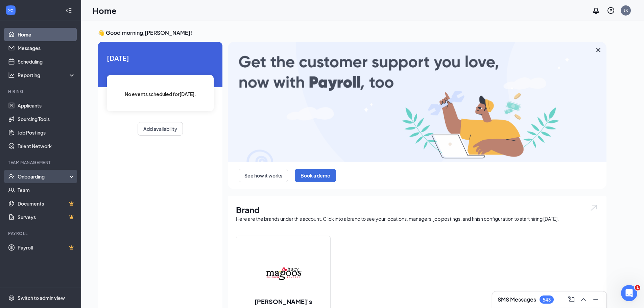 The height and width of the screenshot is (308, 644). Describe the element at coordinates (596, 299) in the screenshot. I see `button: Minimize` at that location.